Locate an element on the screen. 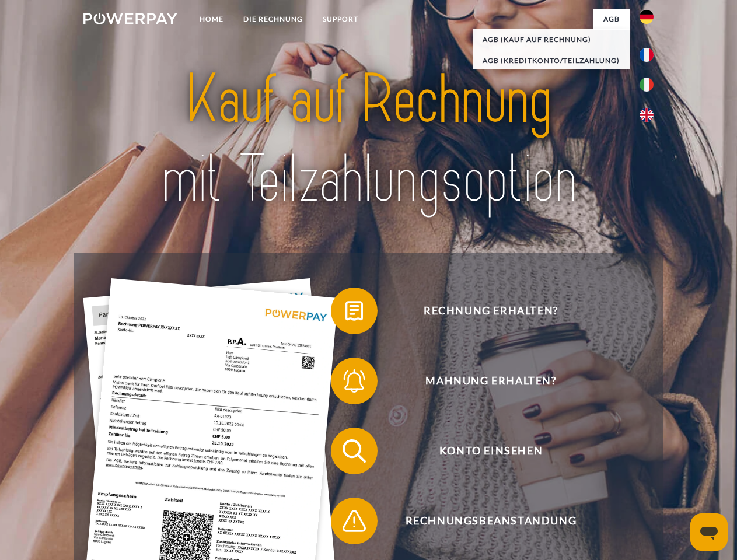  span: Konto einsehen is located at coordinates (491, 451).